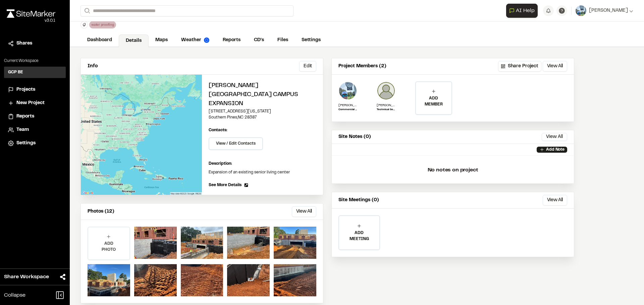 The image size is (644, 305). I want to click on p: ADD MEETING, so click(359, 236).